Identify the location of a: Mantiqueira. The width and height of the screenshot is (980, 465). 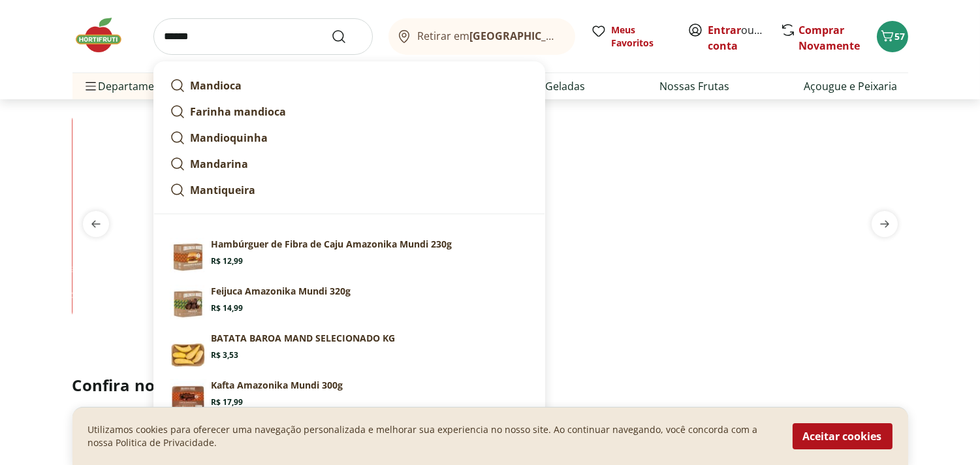
(349, 190).